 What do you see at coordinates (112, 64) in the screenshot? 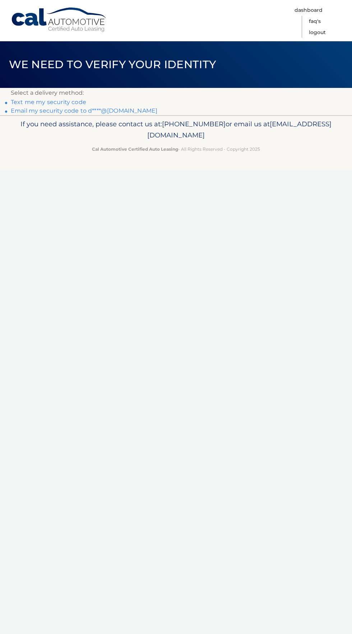
I see `span: We need to verify your identity` at bounding box center [112, 64].